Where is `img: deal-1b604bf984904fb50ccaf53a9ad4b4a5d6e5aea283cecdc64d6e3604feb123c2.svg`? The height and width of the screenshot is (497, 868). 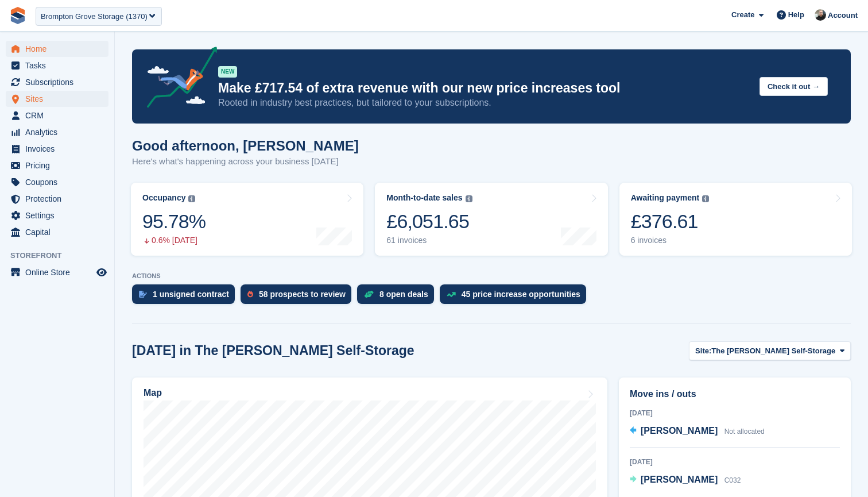 img: deal-1b604bf984904fb50ccaf53a9ad4b4a5d6e5aea283cecdc64d6e3604feb123c2.svg is located at coordinates (369, 294).